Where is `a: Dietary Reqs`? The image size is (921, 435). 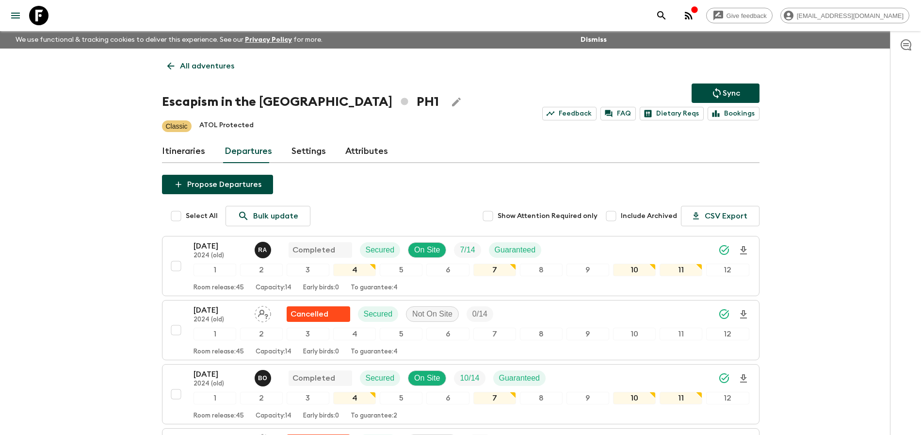 a: Dietary Reqs is located at coordinates (672, 113).